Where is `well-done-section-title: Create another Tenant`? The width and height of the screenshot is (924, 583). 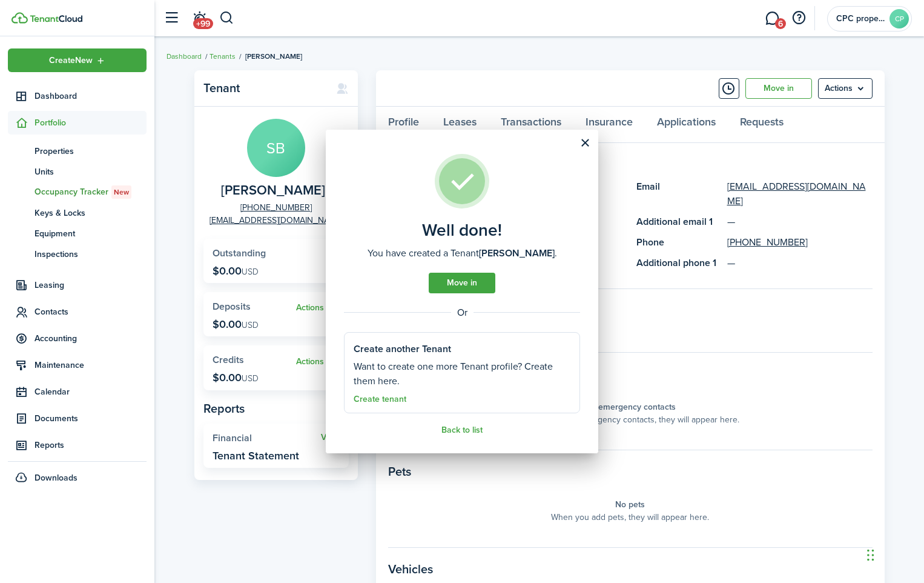 well-done-section-title: Create another Tenant is located at coordinates (402, 349).